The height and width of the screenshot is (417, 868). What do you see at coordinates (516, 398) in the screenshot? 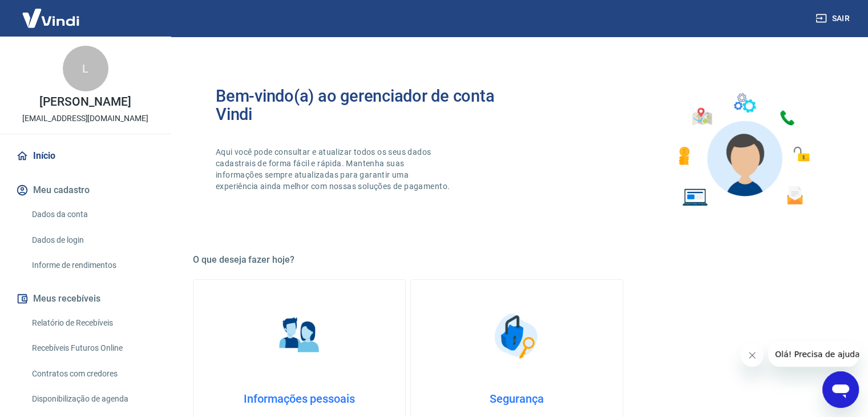
I see `h4: Segurança` at bounding box center [516, 398].